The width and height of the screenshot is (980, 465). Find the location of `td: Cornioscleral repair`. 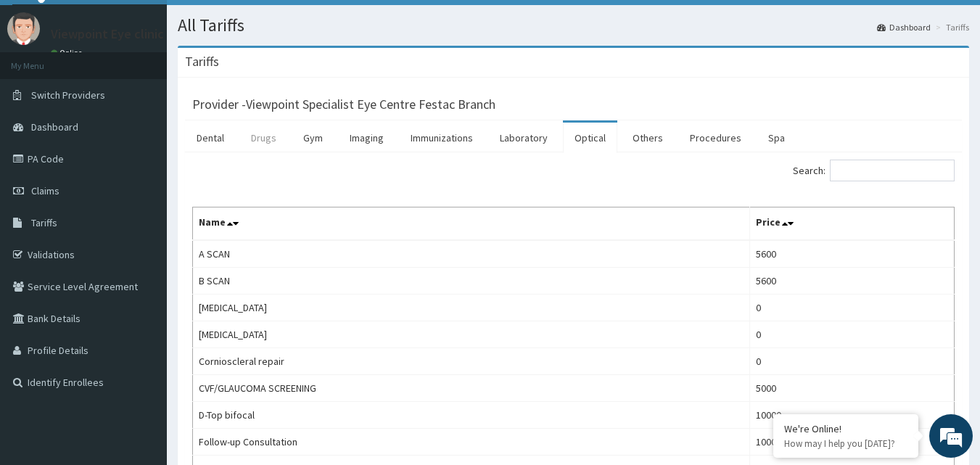

td: Cornioscleral repair is located at coordinates (472, 361).